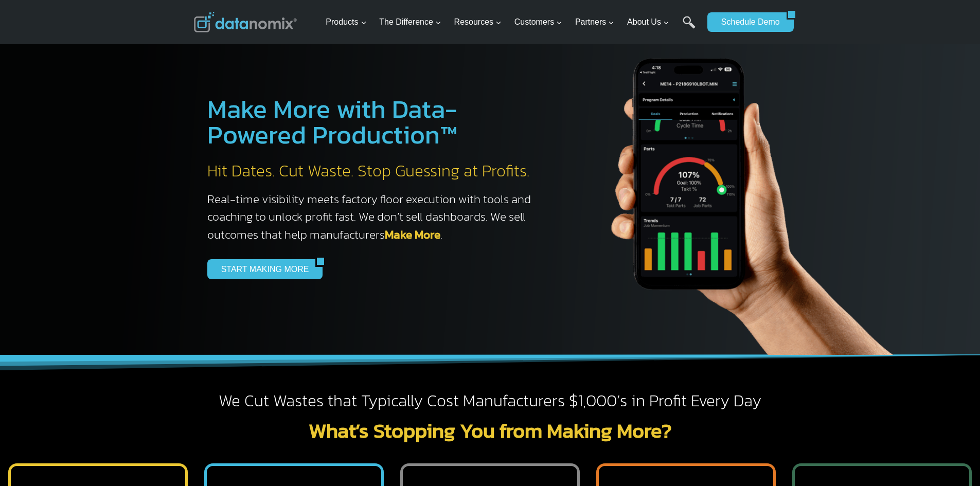 Image resolution: width=980 pixels, height=486 pixels. I want to click on h2: Hit Dates. Cut Waste. Stop Guessing at Profits., so click(375, 172).